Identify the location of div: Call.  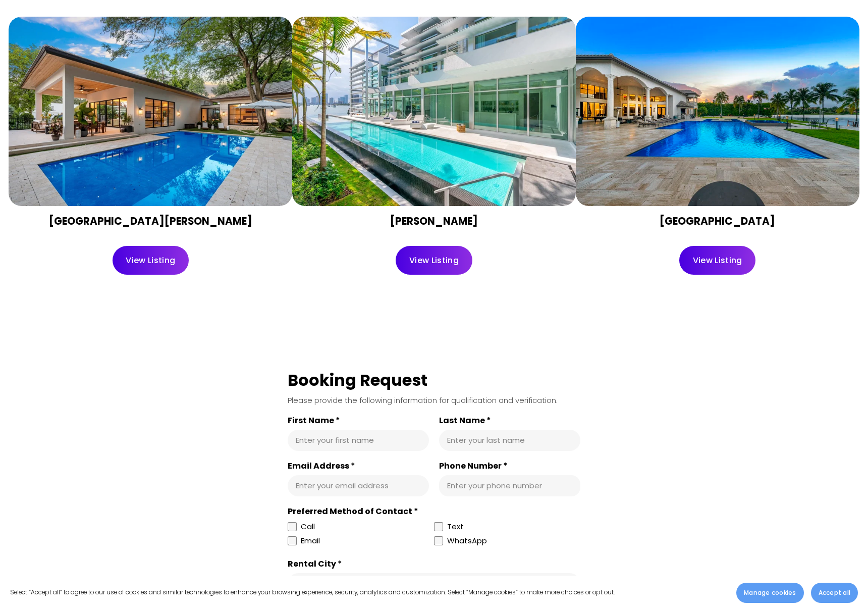
(308, 526).